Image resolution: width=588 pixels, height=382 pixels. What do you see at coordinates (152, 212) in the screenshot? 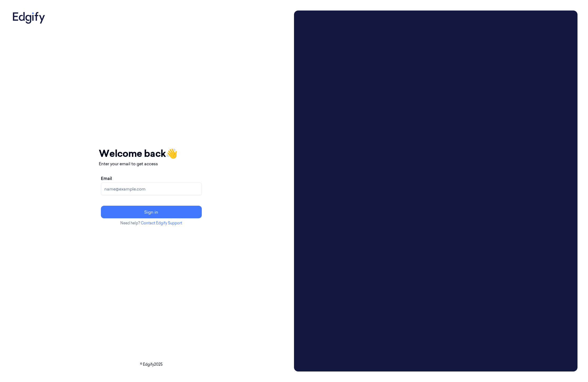
I see `button: Sign in` at bounding box center [152, 212].